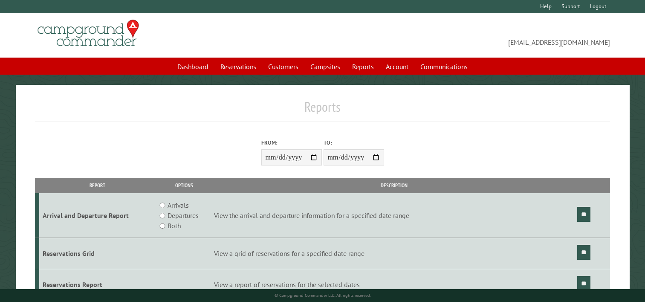 This screenshot has width=645, height=302. I want to click on a: Campsites, so click(325, 67).